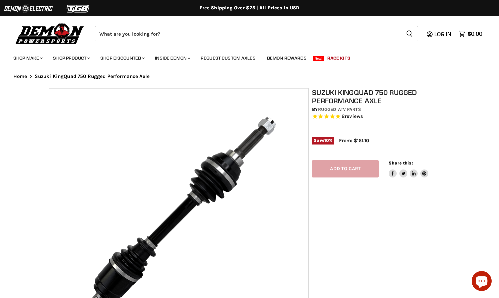  I want to click on h1: Suzuki KingQuad 750 Rugged Performance Axle, so click(383, 97).